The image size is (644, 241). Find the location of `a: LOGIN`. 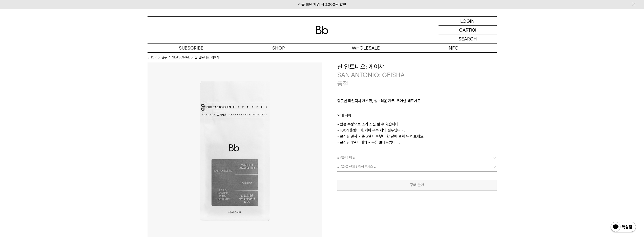

a: LOGIN is located at coordinates (467, 21).